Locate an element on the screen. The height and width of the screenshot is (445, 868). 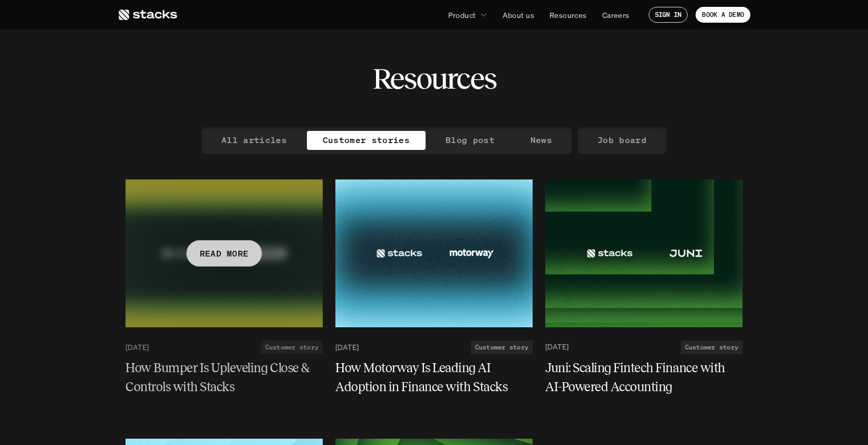
h5: How Bumper Is Upleveling Close & Controls with Stacks is located at coordinates (218, 377).